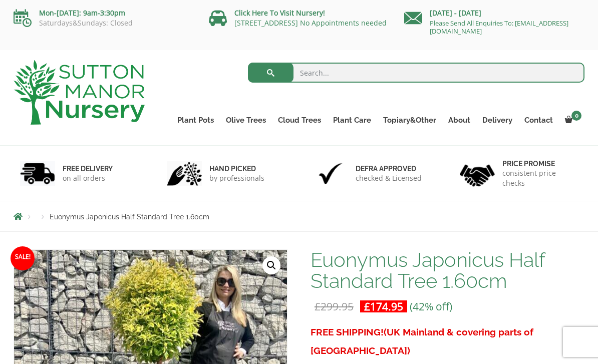  Describe the element at coordinates (383, 307) in the screenshot. I see `bdi: 174.95` at that location.